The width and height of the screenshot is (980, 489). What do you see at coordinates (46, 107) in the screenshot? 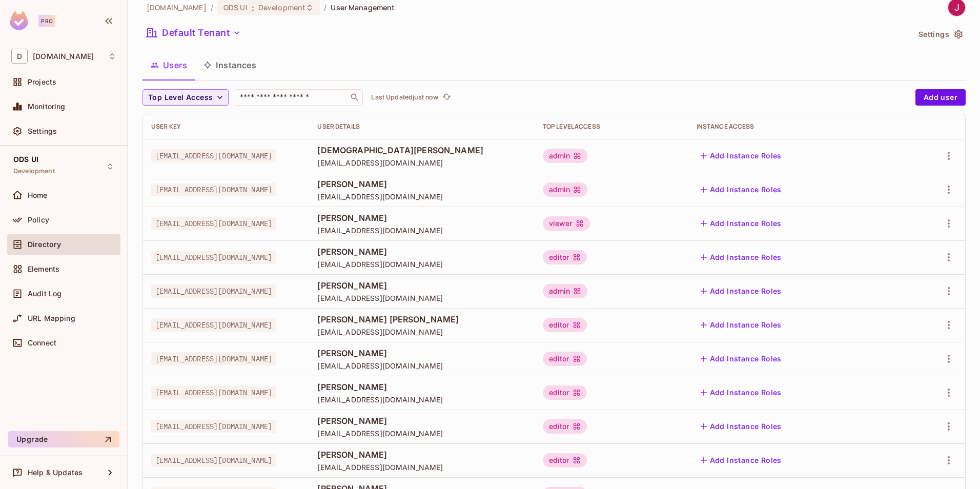
I see `span: Monitoring` at bounding box center [46, 107].